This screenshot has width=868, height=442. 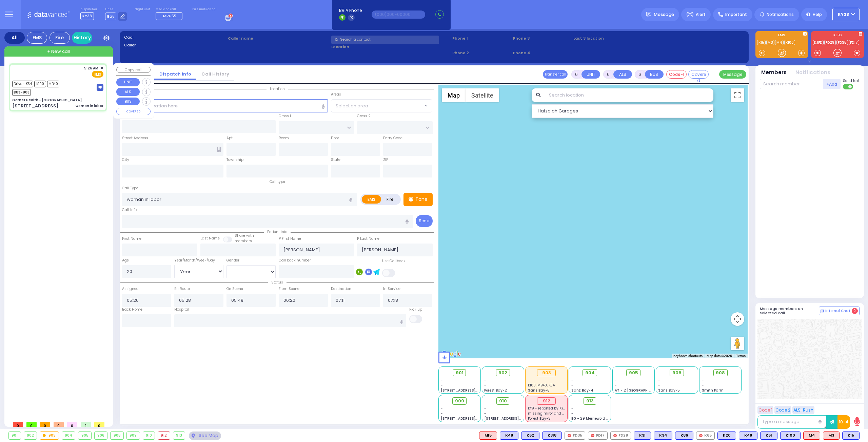 What do you see at coordinates (182, 310) in the screenshot?
I see `label: Hospital` at bounding box center [182, 310].